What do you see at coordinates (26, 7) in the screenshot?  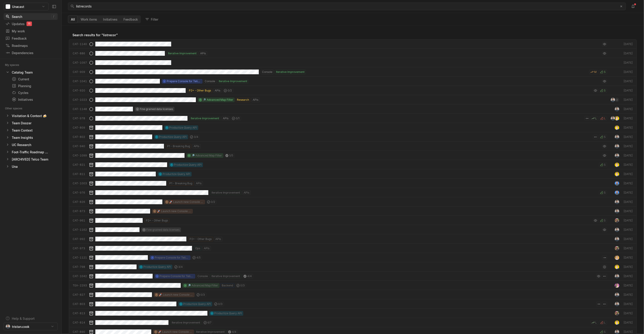 I see `button: Unacast` at bounding box center [26, 7].